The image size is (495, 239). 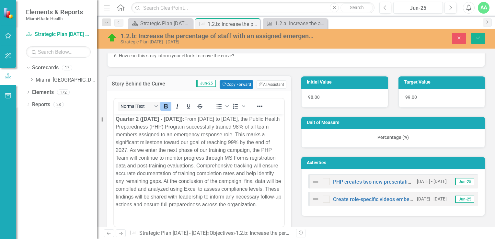 What do you see at coordinates (357, 8) in the screenshot?
I see `button: Search` at bounding box center [357, 8].